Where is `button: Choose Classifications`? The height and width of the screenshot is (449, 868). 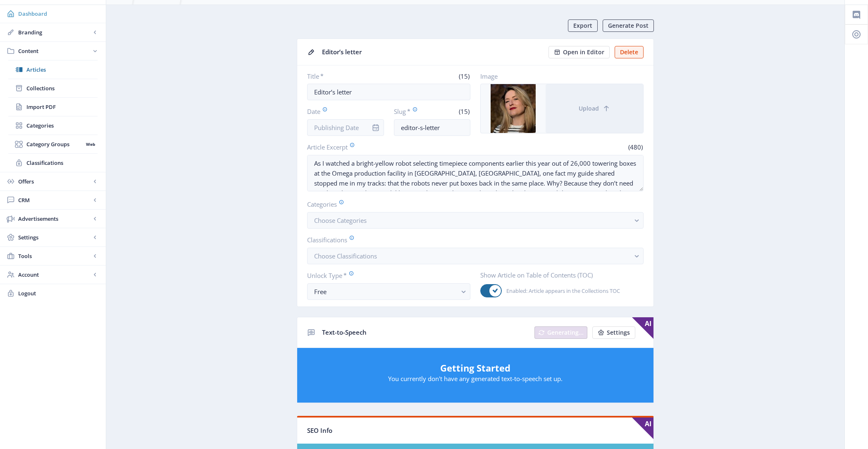
button: Choose Classifications is located at coordinates (476, 256).